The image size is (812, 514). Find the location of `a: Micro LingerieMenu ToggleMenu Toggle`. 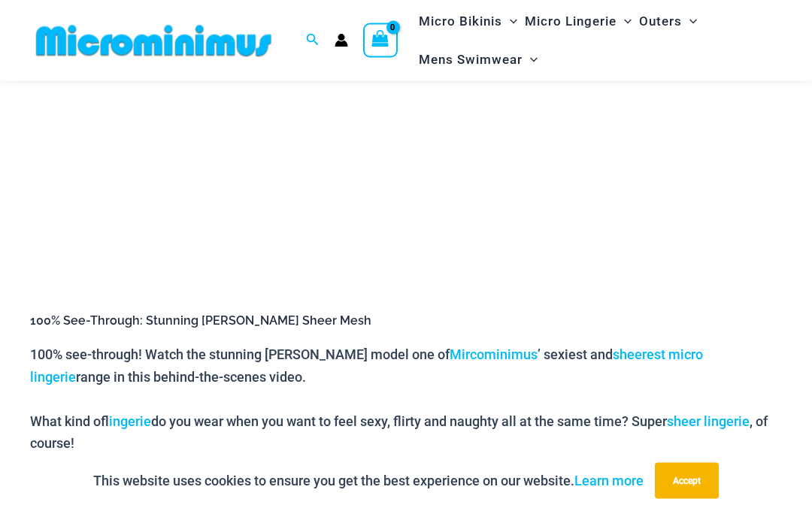

a: Micro LingerieMenu ToggleMenu Toggle is located at coordinates (578, 21).